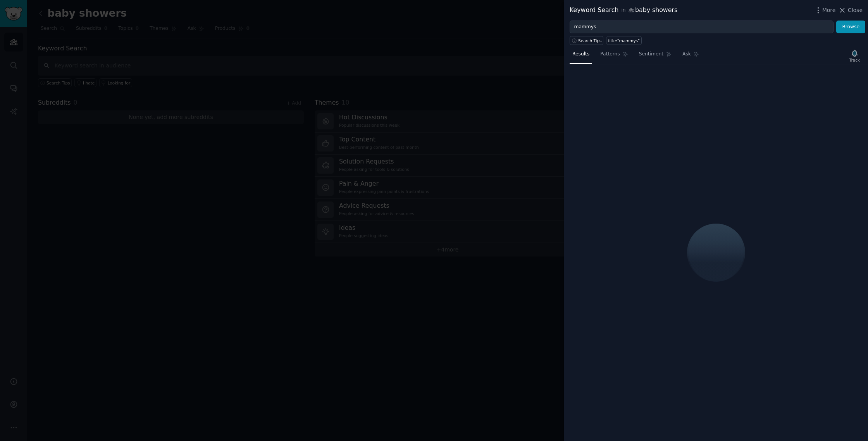  Describe the element at coordinates (623, 11) in the screenshot. I see `span: in` at that location.